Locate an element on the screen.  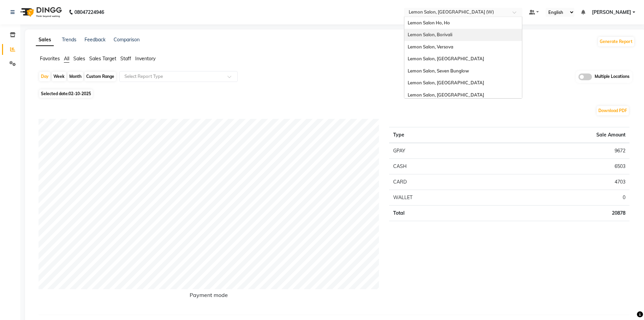
td: 6503 is located at coordinates (560, 166).